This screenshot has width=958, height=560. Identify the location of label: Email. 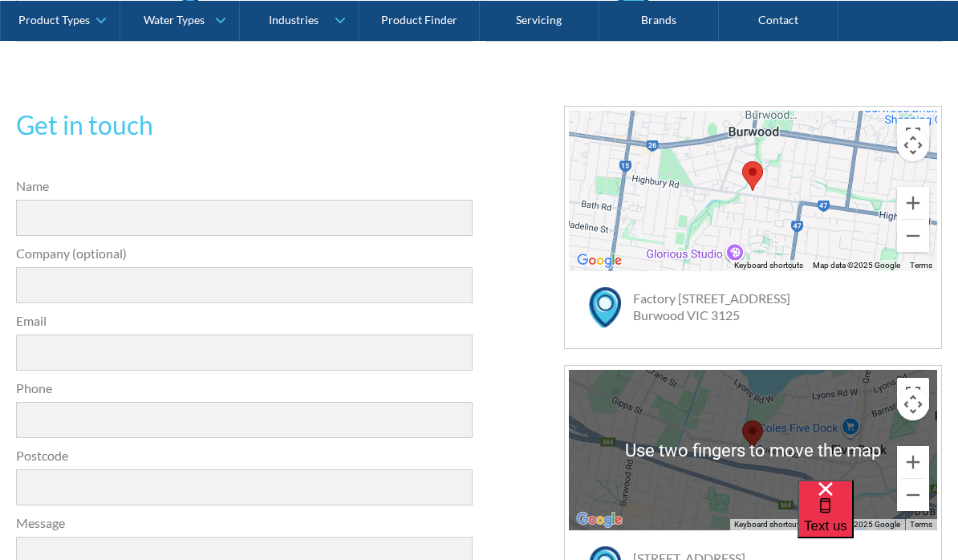
(244, 321).